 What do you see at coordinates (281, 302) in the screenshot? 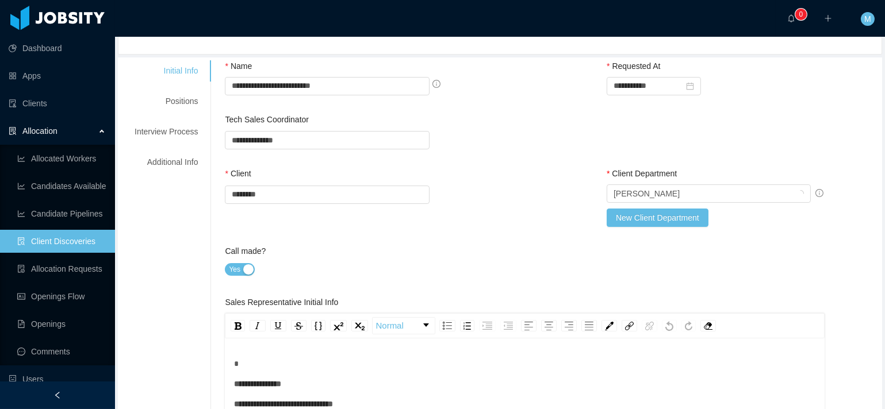
I see `label: Sales Representative Initial Info` at bounding box center [281, 302].